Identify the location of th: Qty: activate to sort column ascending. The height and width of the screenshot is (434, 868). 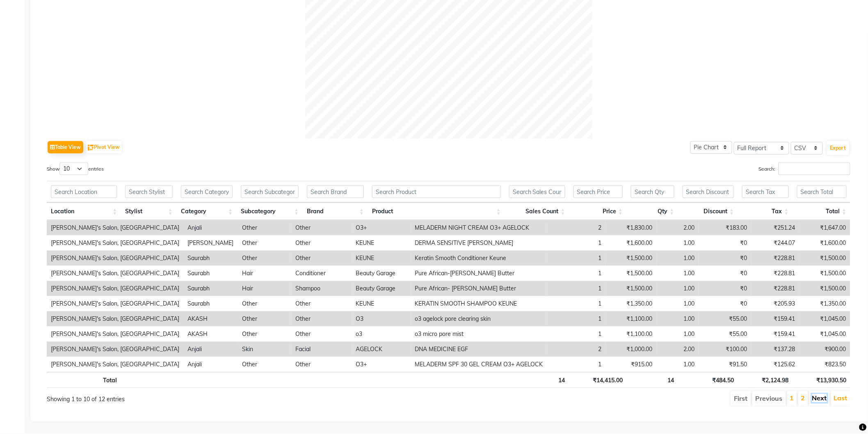
(652, 211).